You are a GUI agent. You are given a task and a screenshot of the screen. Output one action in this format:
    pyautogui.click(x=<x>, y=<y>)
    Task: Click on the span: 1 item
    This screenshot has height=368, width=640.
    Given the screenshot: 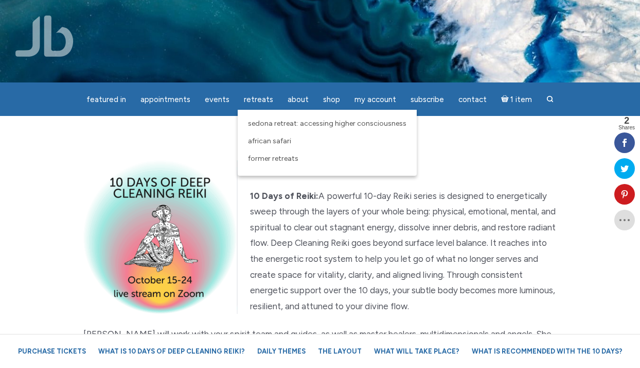 What is the action you would take?
    pyautogui.click(x=521, y=99)
    